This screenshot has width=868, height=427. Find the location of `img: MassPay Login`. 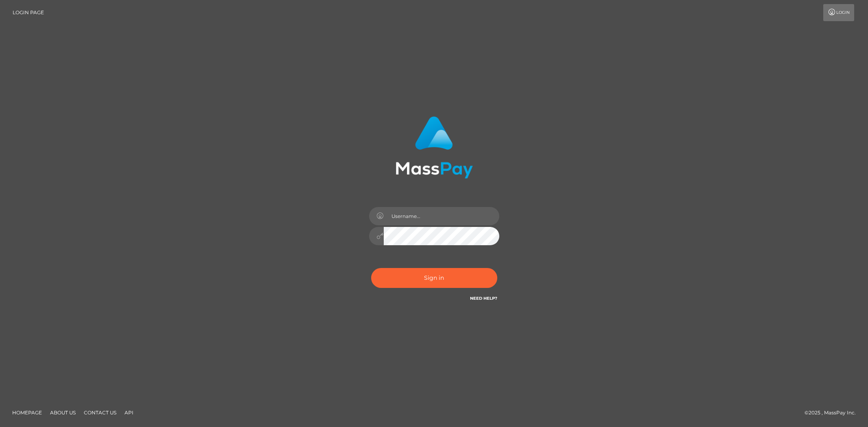

img: MassPay Login is located at coordinates (434, 147).